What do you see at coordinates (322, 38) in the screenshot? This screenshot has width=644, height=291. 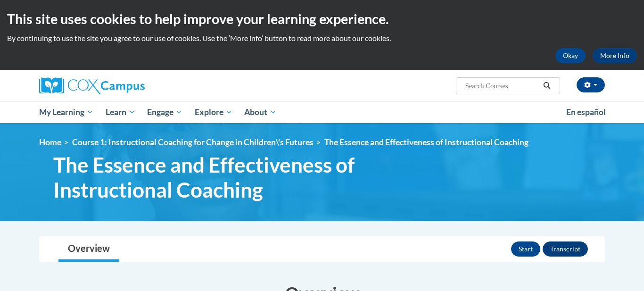 I see `p: By continuing to use the site you agree to our use of cookies. Use the ‘More info’ button to read...` at bounding box center [322, 38].